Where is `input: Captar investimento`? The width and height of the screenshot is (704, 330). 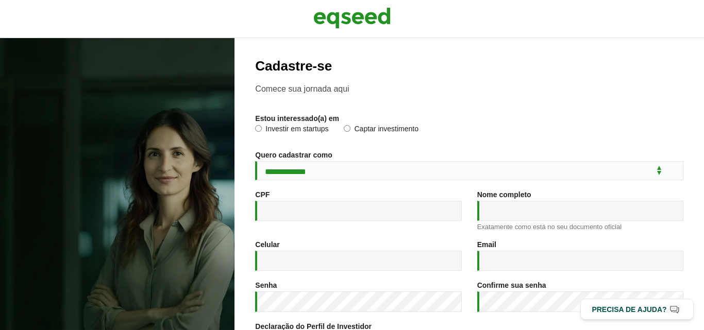 input: Captar investimento is located at coordinates (347, 128).